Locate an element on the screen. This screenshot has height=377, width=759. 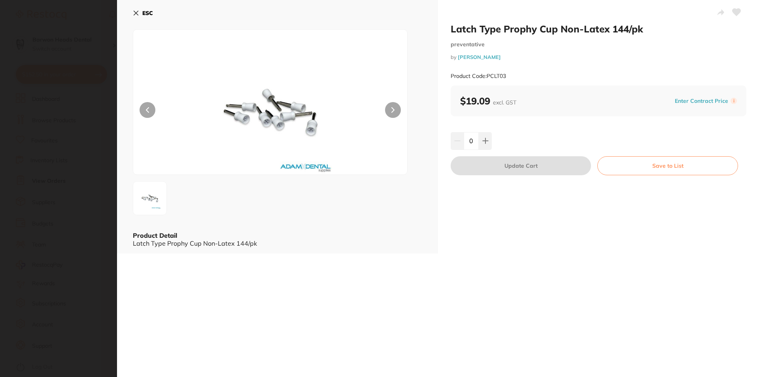
div: Latch Type Prophy Cup Non-Latex 144/pk is located at coordinates (278, 243).